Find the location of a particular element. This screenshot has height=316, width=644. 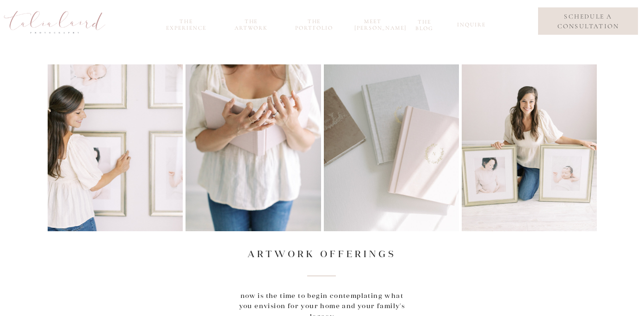

a: the Artwork is located at coordinates (251, 23).